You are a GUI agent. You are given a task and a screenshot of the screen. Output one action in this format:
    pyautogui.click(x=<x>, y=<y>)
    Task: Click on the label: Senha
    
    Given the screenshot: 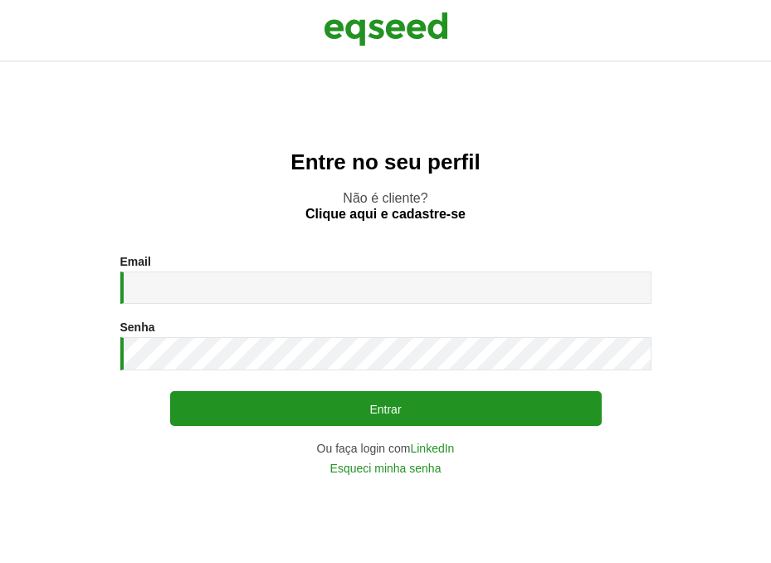 What is the action you would take?
    pyautogui.click(x=138, y=327)
    